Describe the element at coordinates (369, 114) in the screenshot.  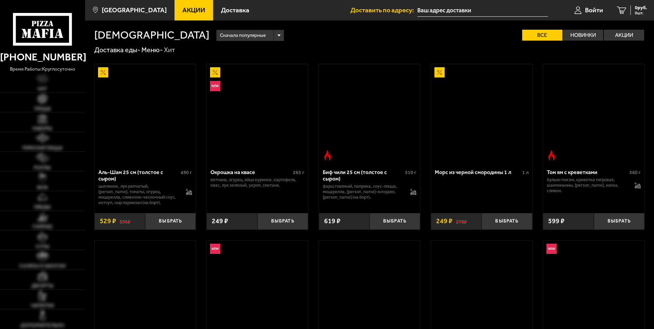
I see `a: Острое блюдоБиф чили 25 см (толстое с сыром)` at that location.